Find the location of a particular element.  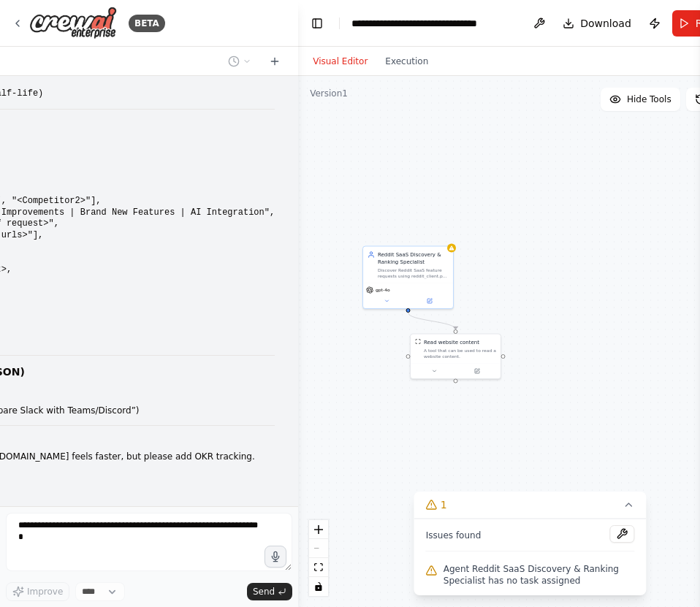

div: ScrapeWebsiteToolRead website contentA tool that can be used to read a website content. is located at coordinates (455, 357).